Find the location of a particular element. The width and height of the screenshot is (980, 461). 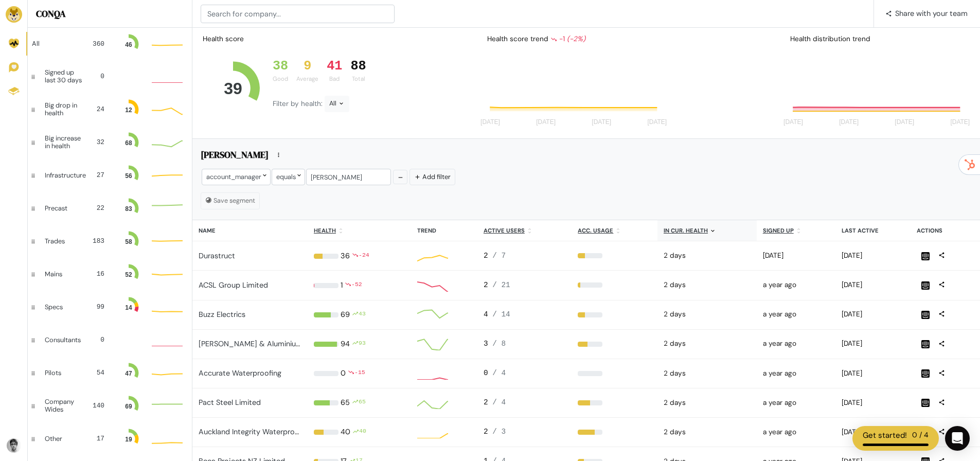

div: 93 is located at coordinates (362, 344).